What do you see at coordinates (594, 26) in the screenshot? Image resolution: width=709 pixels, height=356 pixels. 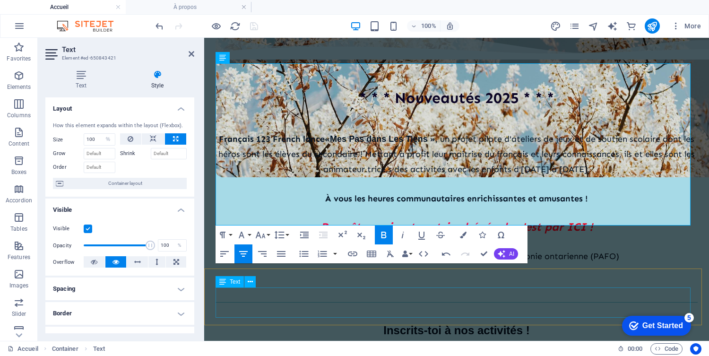 I see `button: navigator` at bounding box center [594, 26].